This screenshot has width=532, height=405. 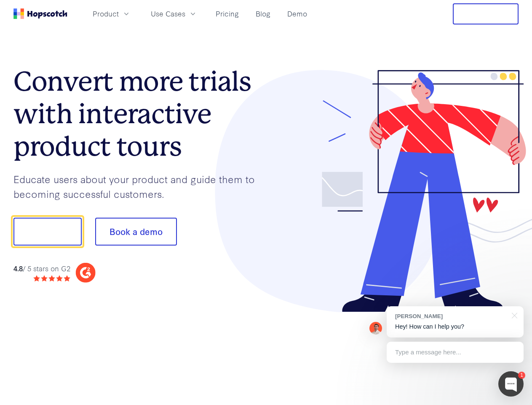 I want to click on a: Demo, so click(x=297, y=13).